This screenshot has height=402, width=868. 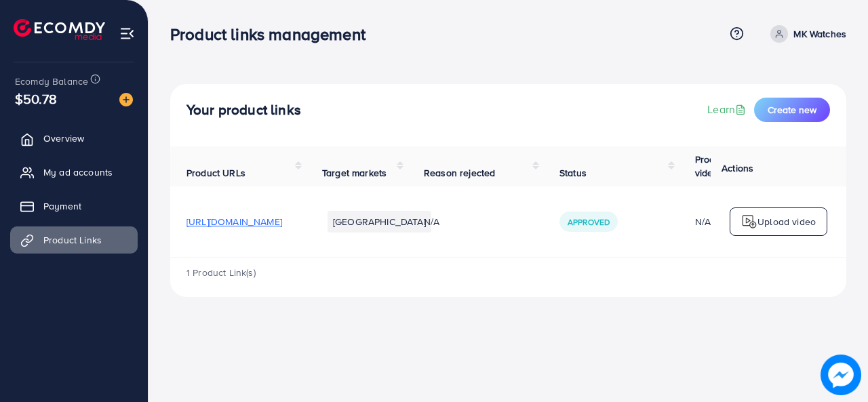 I want to click on span: Target markets, so click(x=354, y=173).